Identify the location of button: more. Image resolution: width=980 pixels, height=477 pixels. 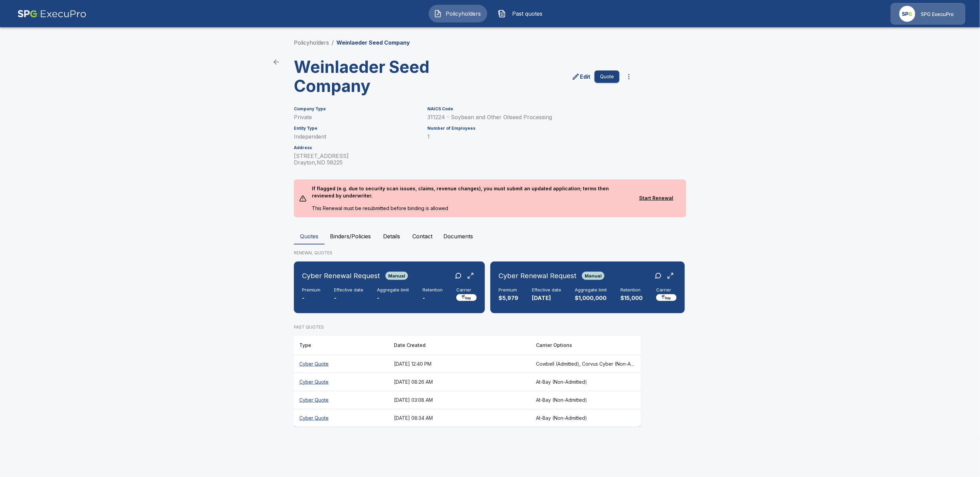
(629, 77).